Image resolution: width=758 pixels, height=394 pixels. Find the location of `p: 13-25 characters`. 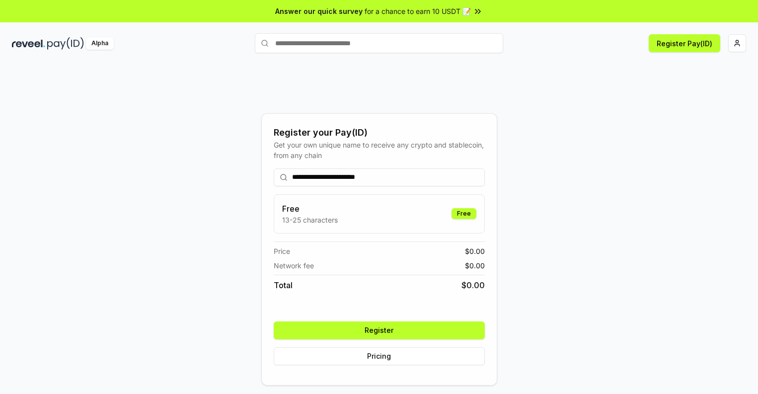

p: 13-25 characters is located at coordinates (310, 220).